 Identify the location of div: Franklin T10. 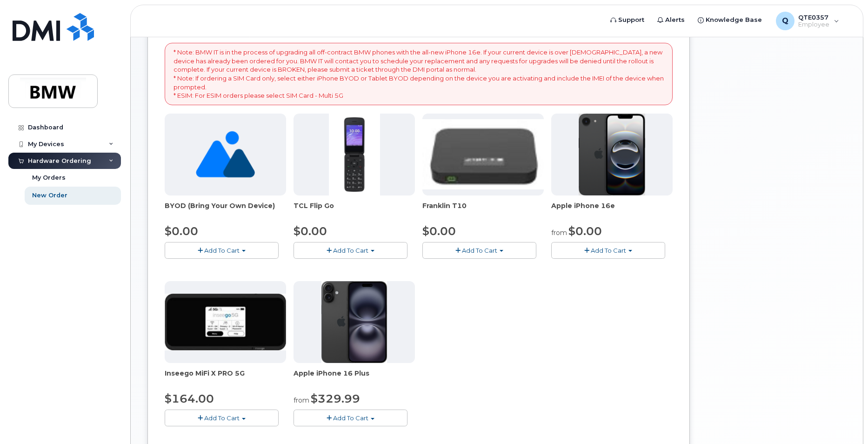
(483, 210).